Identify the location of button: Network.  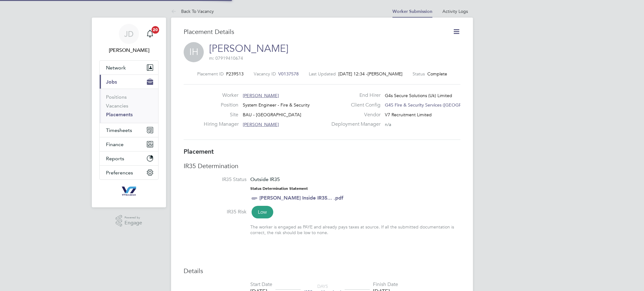
(129, 68).